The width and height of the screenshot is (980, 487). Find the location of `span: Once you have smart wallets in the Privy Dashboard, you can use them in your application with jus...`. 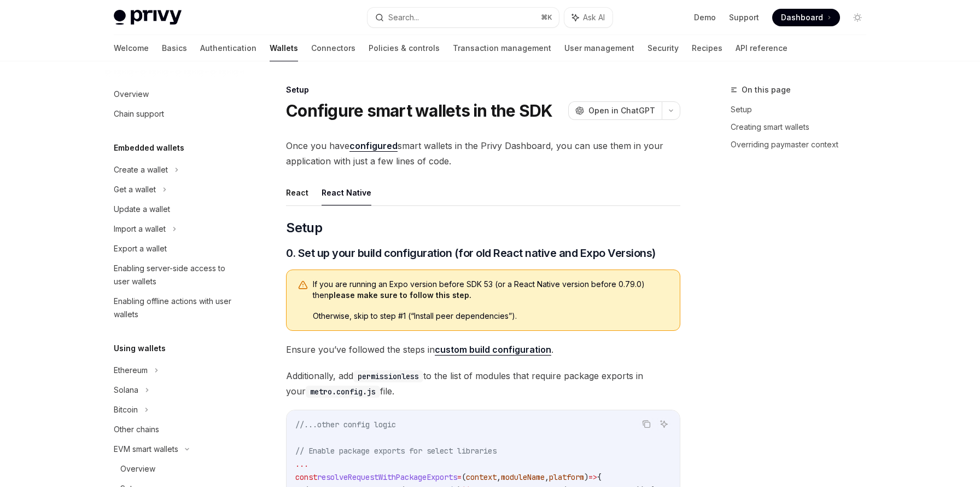

span: Once you have smart wallets in the Privy Dashboard, you can use them in your application with jus... is located at coordinates (483, 153).